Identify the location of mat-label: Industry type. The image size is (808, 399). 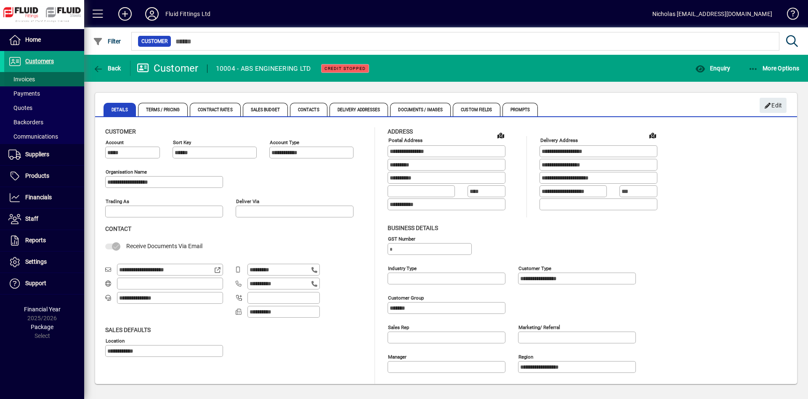
(402, 268).